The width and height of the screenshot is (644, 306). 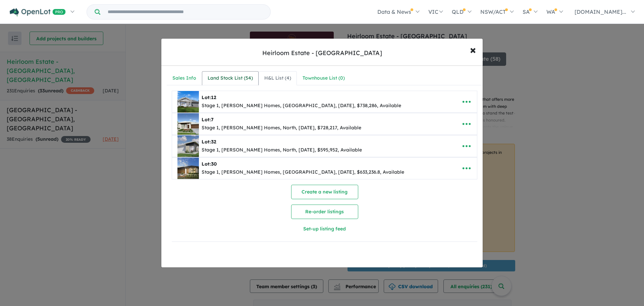 I want to click on span: 30, so click(x=214, y=164).